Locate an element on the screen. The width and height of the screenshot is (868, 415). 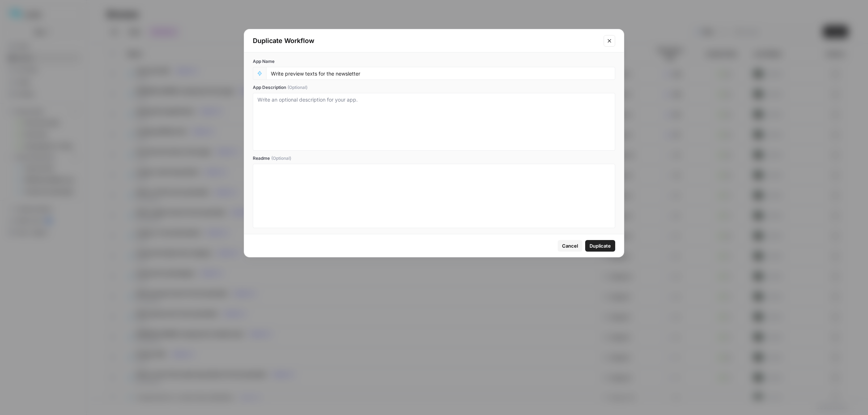
span: Duplicate is located at coordinates (600, 246).